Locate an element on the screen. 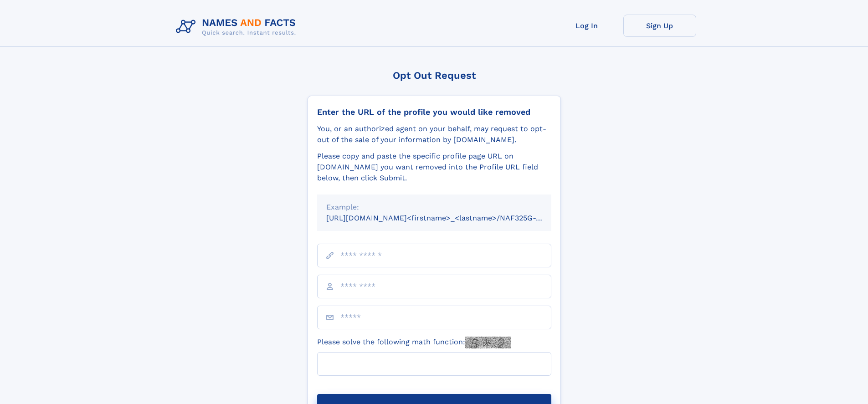 The width and height of the screenshot is (868, 404). div: Example: is located at coordinates (434, 207).